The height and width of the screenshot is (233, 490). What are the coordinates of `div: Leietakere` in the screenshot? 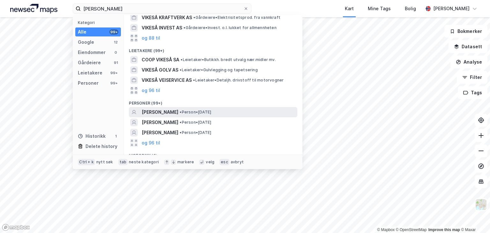 It's located at (90, 73).